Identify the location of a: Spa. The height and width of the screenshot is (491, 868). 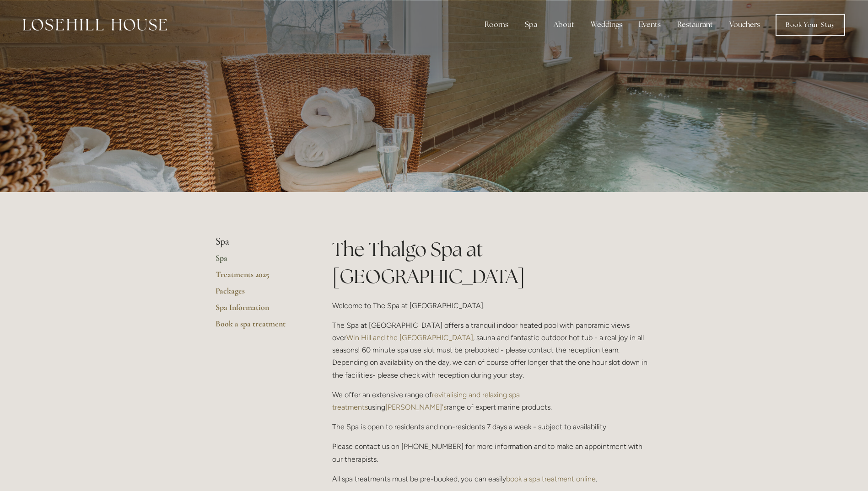
(259, 261).